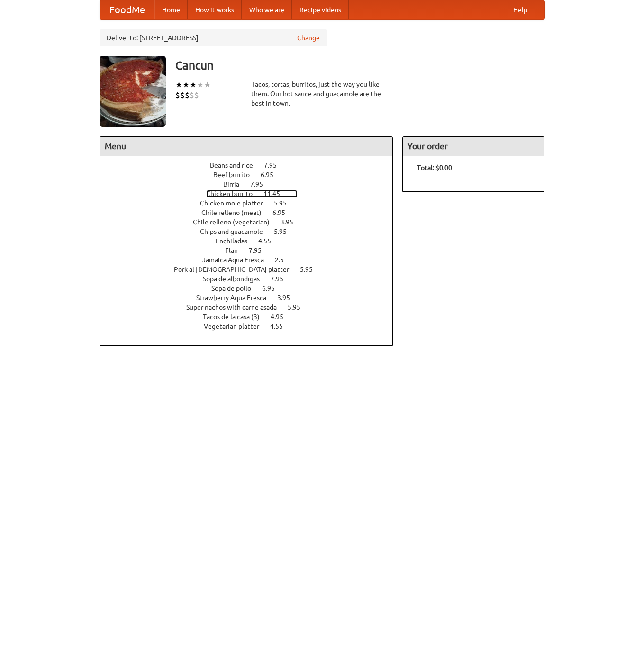 This screenshot has width=644, height=670. What do you see at coordinates (236, 298) in the screenshot?
I see `span: Strawberry Aqua Fresca` at bounding box center [236, 298].